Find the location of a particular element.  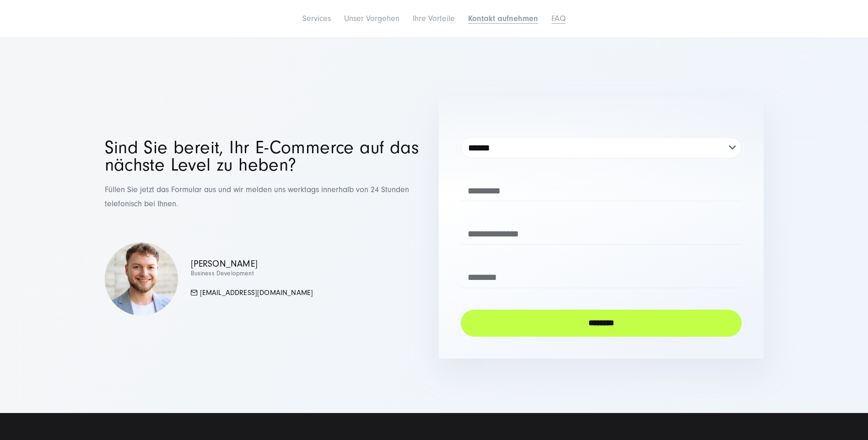

a: Ihre Vorteile is located at coordinates (434, 18).